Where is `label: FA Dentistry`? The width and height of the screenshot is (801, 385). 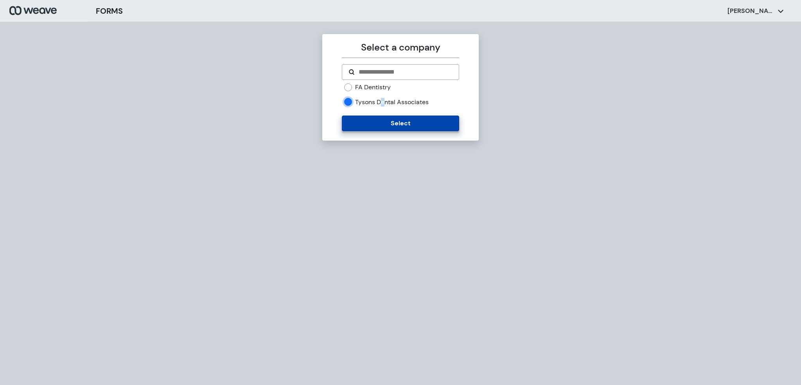 label: FA Dentistry is located at coordinates (373, 87).